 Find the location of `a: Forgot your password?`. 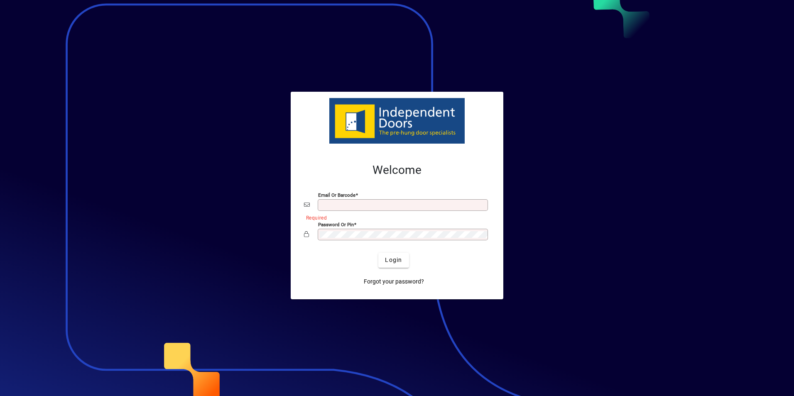

a: Forgot your password? is located at coordinates (393, 282).